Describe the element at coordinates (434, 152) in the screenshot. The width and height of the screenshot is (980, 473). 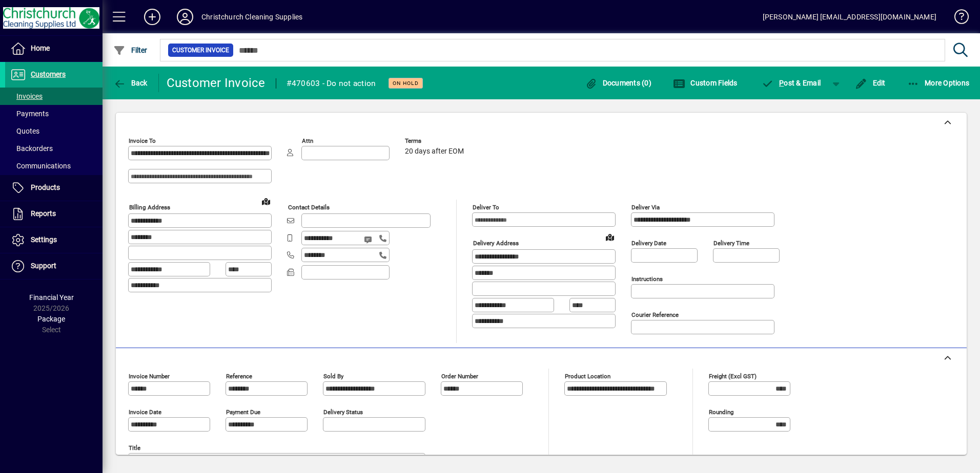
I see `span: 20 days after EOM` at that location.